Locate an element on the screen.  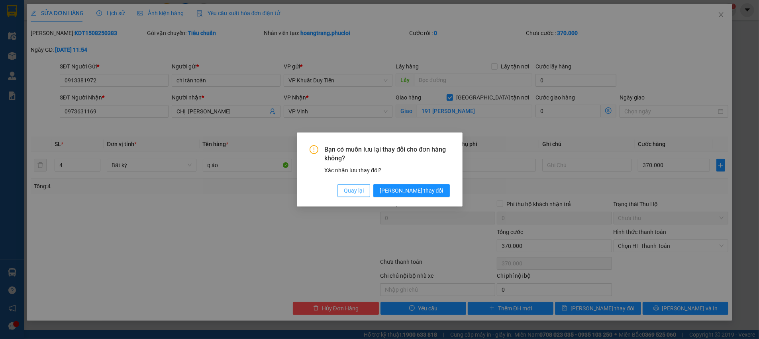
div: Xác nhận lưu thay đổi? is located at coordinates (387, 170).